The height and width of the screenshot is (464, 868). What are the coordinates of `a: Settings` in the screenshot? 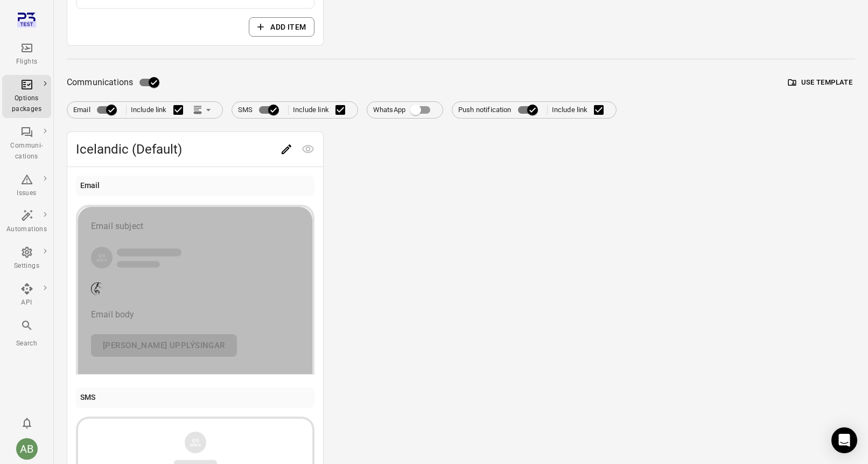 It's located at (26, 258).